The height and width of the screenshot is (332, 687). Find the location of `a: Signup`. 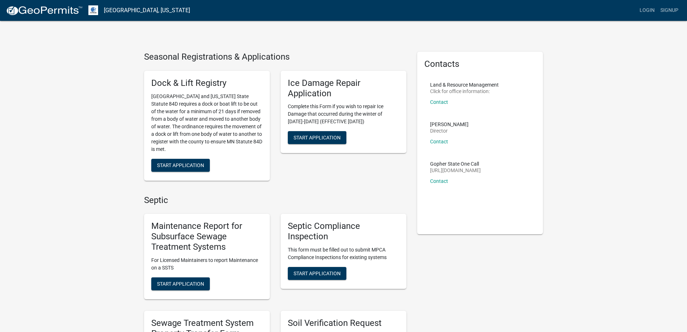

a: Signup is located at coordinates (670, 10).